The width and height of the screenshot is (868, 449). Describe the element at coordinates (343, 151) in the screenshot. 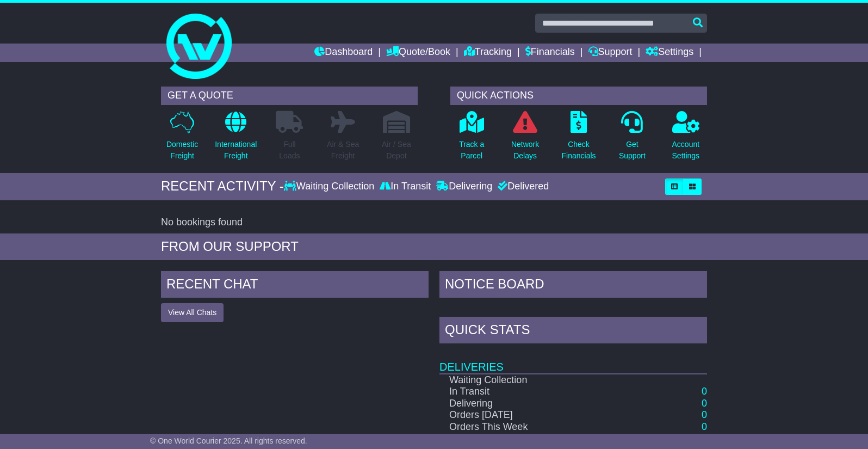

I see `p: Air & Sea Freight` at that location.